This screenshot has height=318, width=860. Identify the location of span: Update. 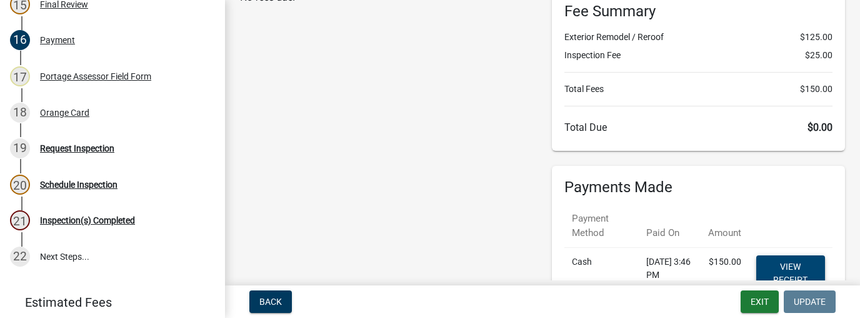
(809, 301).